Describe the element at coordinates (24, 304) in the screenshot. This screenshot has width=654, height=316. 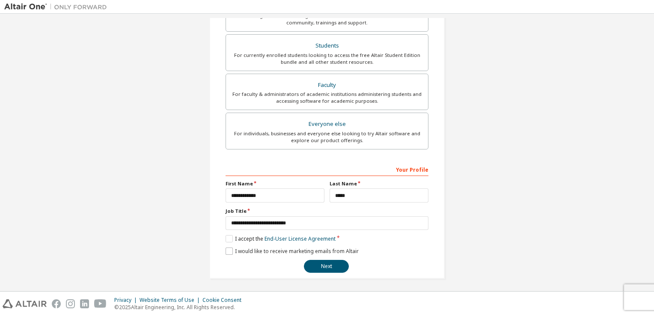
I see `img: altair_logo.svg` at that location.